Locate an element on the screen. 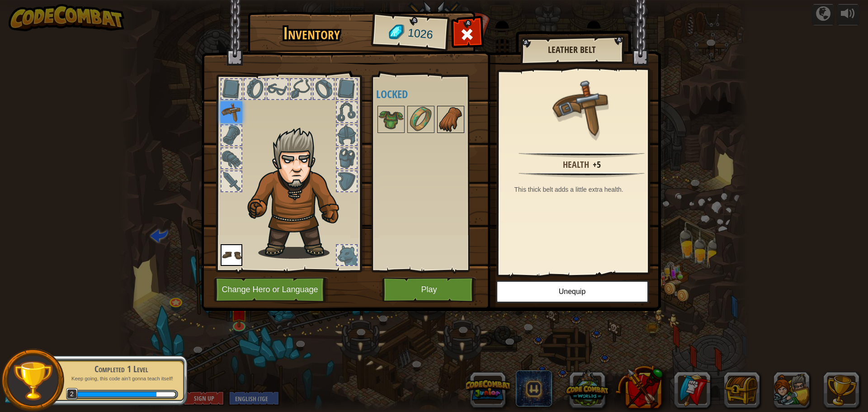 The image size is (868, 412). img: trophy.png is located at coordinates (32, 380).